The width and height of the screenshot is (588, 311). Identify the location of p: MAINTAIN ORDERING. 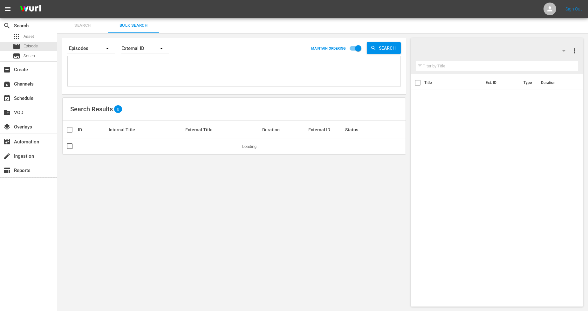
(328, 48).